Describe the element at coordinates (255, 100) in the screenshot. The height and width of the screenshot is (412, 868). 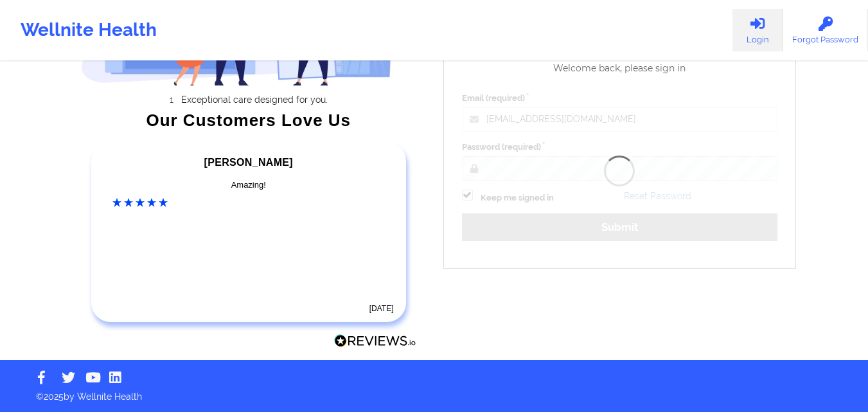
I see `li: Exceptional care designed for you.` at that location.